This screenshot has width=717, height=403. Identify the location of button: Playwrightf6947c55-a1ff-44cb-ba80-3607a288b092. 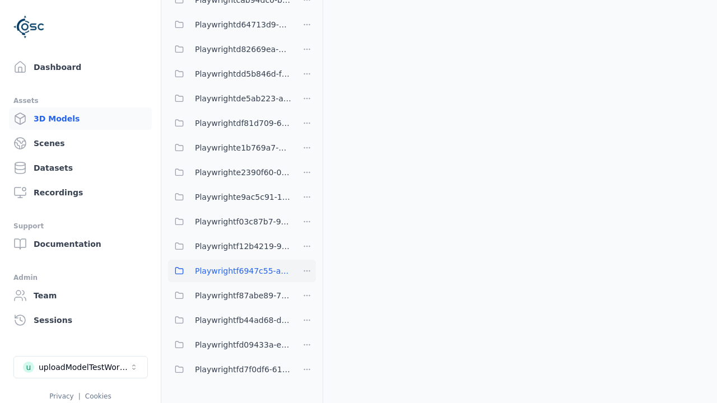
(230, 271).